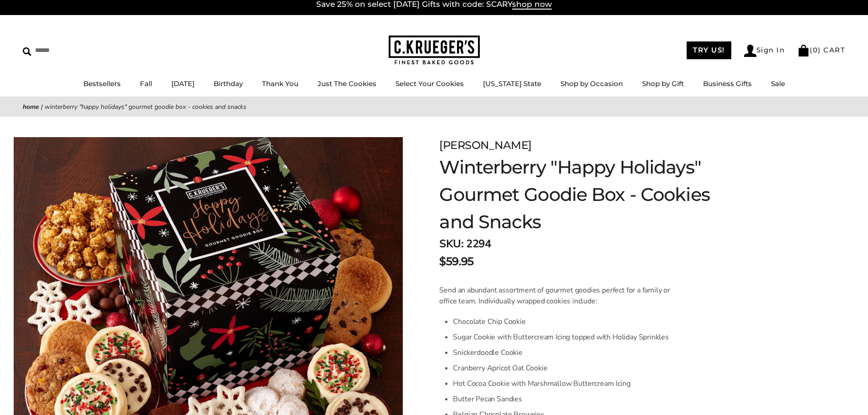  I want to click on li: Chocolate Chip Cookie, so click(570, 322).